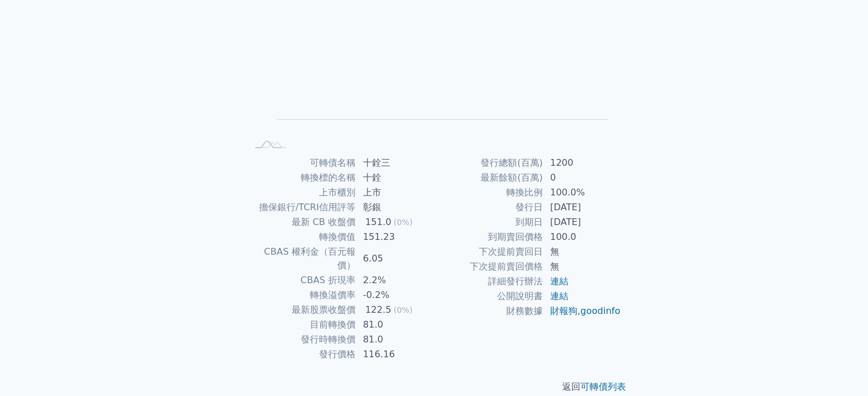  I want to click on td: 發行價格, so click(301, 355).